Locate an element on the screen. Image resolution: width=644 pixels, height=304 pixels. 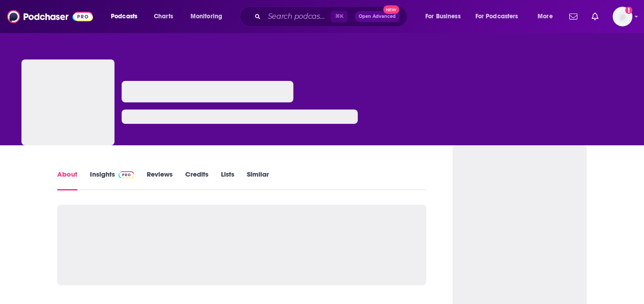
span: Podcasts is located at coordinates (124, 17).